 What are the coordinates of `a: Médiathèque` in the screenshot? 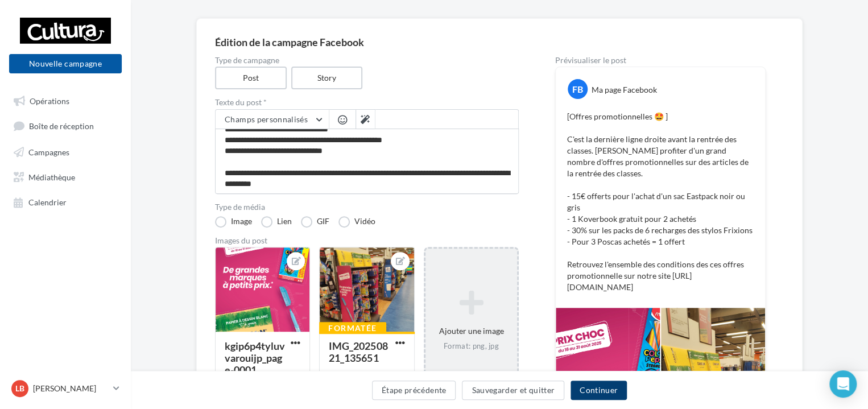 It's located at (65, 176).